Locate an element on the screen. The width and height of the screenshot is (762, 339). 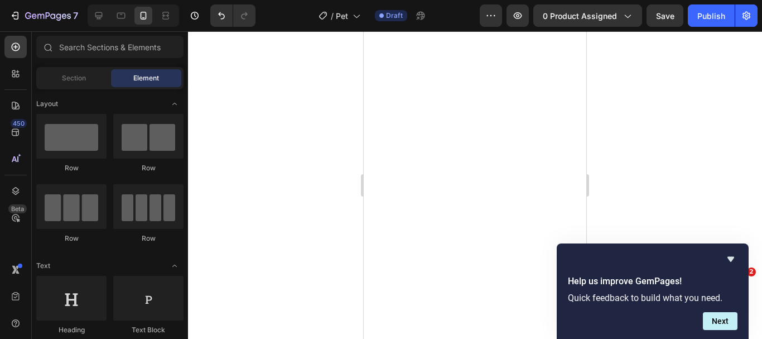
input: Search Sections & Elements is located at coordinates (110, 47).